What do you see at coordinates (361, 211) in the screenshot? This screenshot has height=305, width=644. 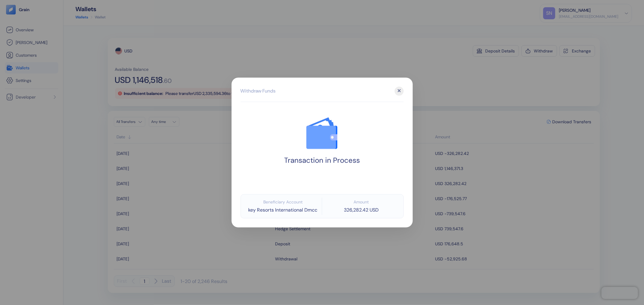 I see `div: 326,282.42 USD` at bounding box center [361, 211].